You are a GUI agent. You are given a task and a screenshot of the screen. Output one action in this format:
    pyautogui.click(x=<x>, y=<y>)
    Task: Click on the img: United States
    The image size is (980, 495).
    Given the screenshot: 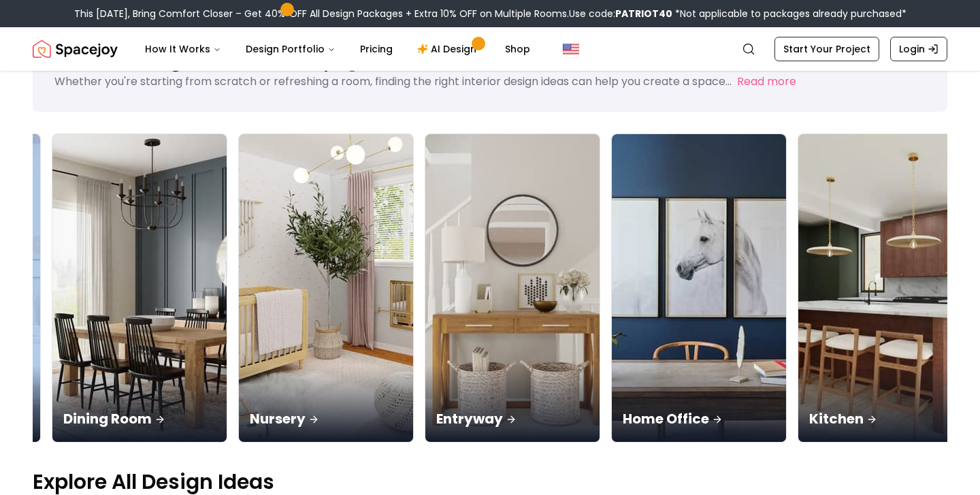 What is the action you would take?
    pyautogui.click(x=571, y=49)
    